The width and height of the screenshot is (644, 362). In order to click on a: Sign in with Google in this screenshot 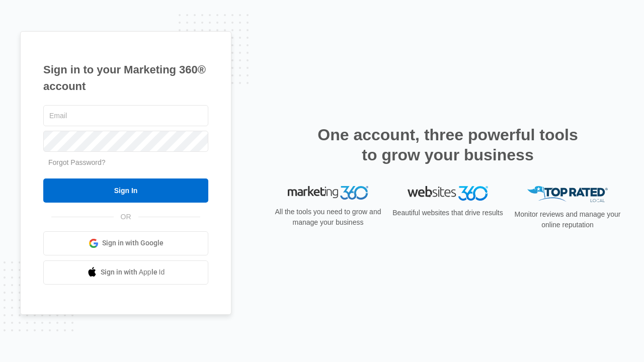, I will do `click(126, 243)`.